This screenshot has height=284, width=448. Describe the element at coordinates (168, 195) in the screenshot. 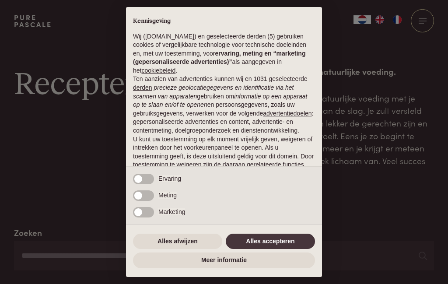

I see `span: Meting` at that location.